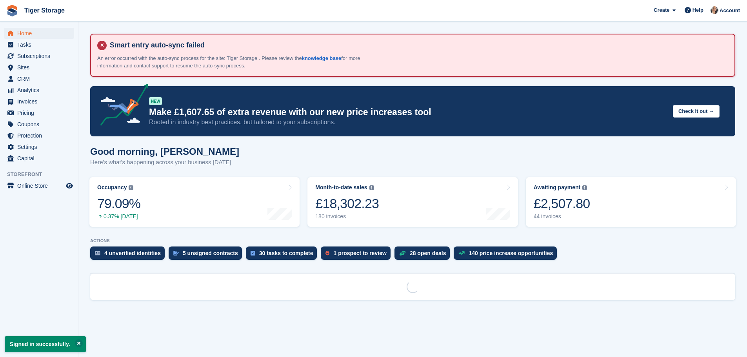 Image resolution: width=747 pixels, height=357 pixels. Describe the element at coordinates (129, 255) in the screenshot. I see `a: 4 unverified identities` at that location.